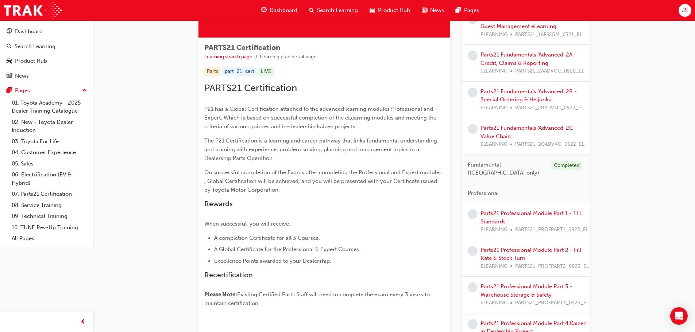 The height and width of the screenshot is (332, 695). What do you see at coordinates (272, 261) in the screenshot?
I see `span: Excellence Points awarded to your Dealership.` at bounding box center [272, 261].